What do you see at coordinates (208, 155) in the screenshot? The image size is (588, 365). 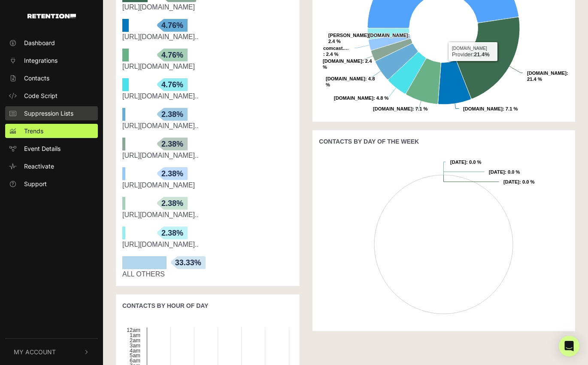 I see `div: https://www.alexandani.com/collections/bracelets-cords-and-threads` at bounding box center [208, 155].